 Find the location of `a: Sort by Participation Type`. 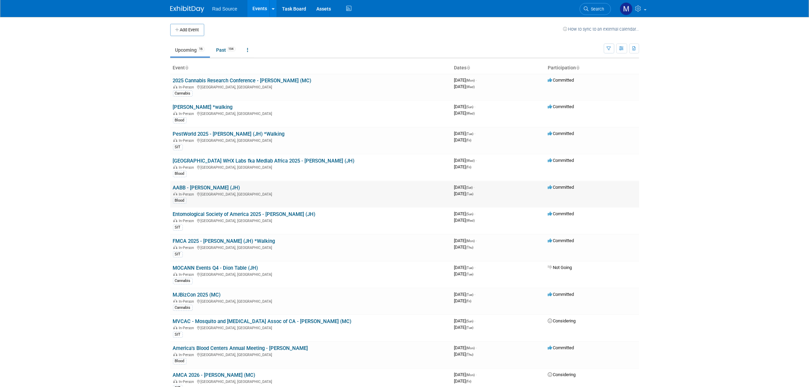

a: Sort by Participation Type is located at coordinates (578, 68).